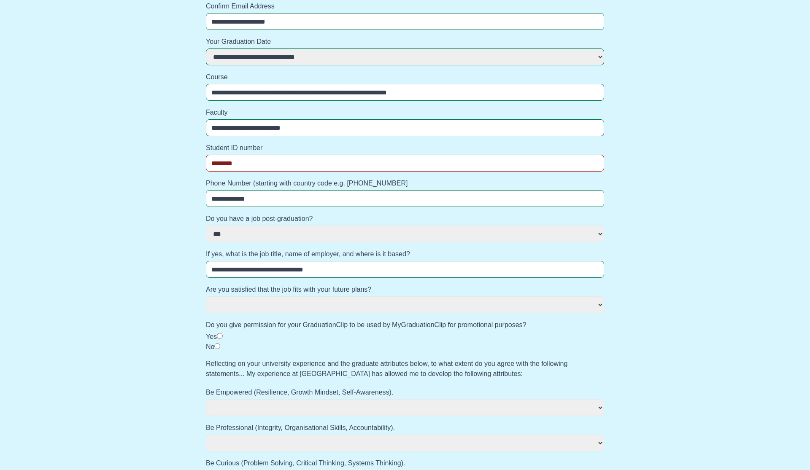 This screenshot has width=810, height=470. I want to click on label: No, so click(210, 347).